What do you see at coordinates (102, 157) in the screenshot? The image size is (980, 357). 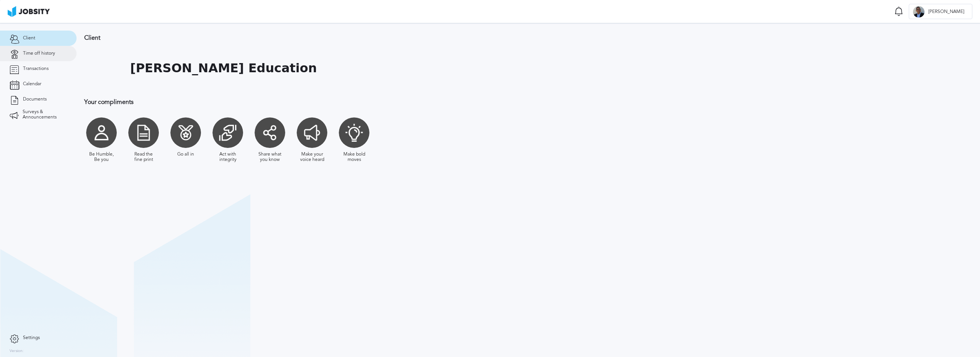 I see `div: Be Humble, Be you` at bounding box center [102, 157].